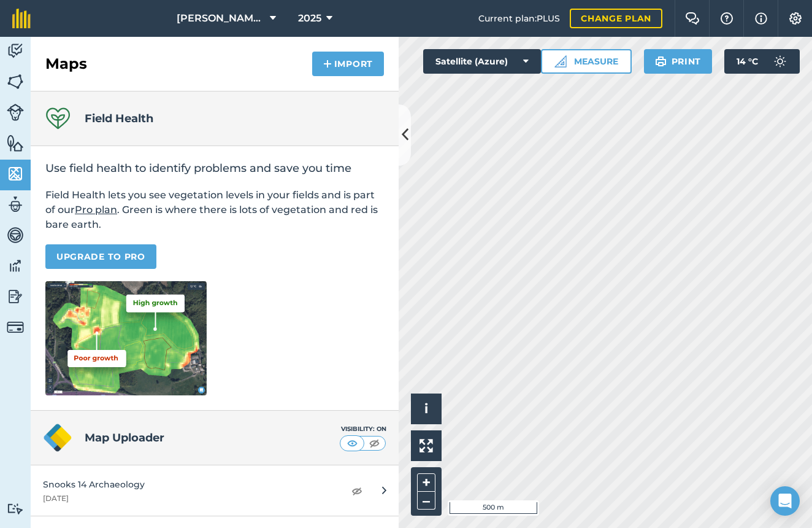 The height and width of the screenshot is (528, 812). I want to click on button: 14 °C, so click(762, 61).